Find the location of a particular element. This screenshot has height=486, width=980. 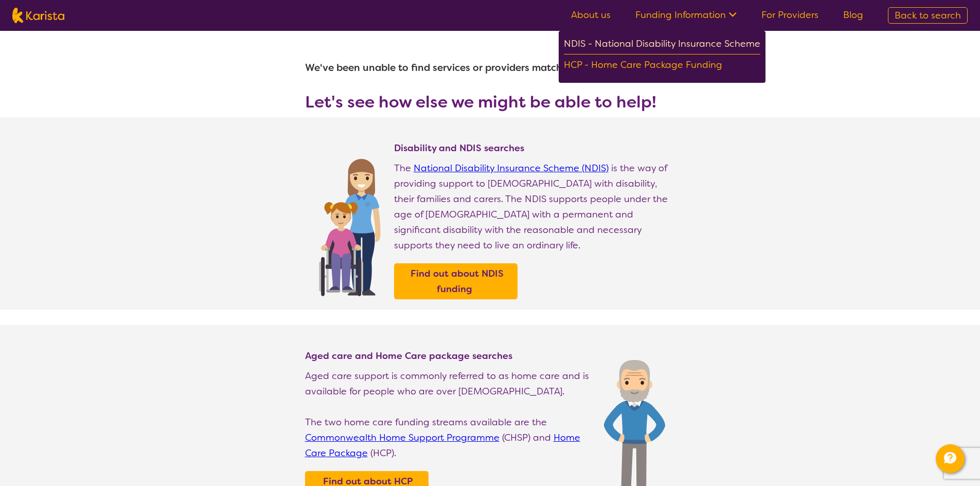

button: Channel Menu is located at coordinates (950, 459).